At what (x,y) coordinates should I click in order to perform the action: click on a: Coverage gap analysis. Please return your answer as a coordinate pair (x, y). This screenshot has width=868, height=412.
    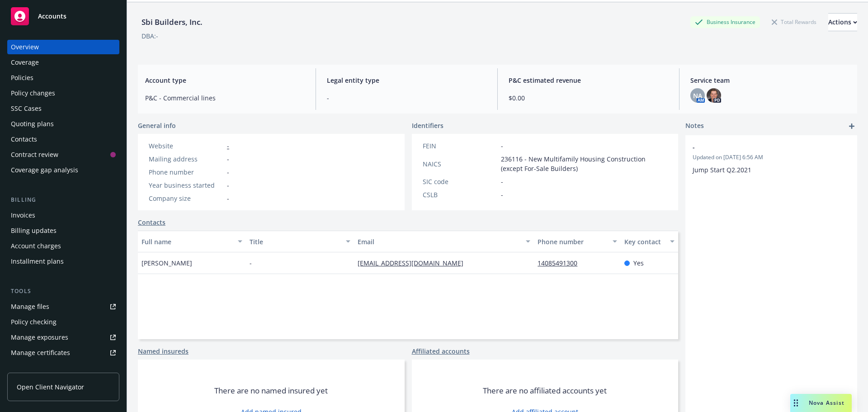
    Looking at the image, I should click on (63, 170).